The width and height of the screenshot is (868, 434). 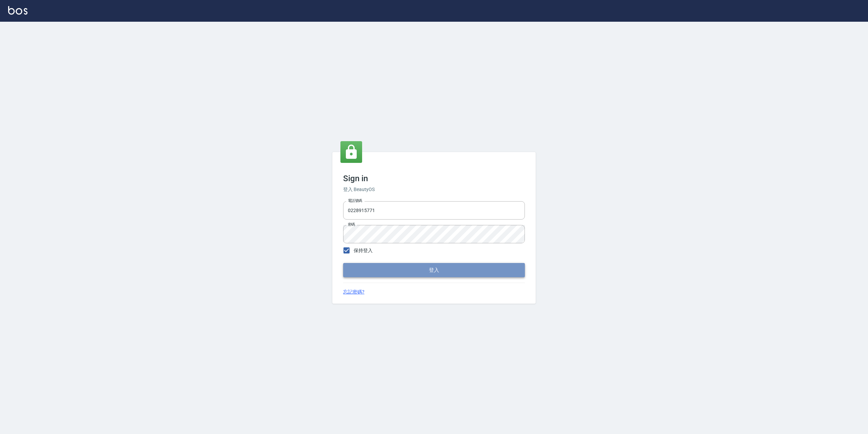 I want to click on a: 忘記密碼?, so click(x=353, y=292).